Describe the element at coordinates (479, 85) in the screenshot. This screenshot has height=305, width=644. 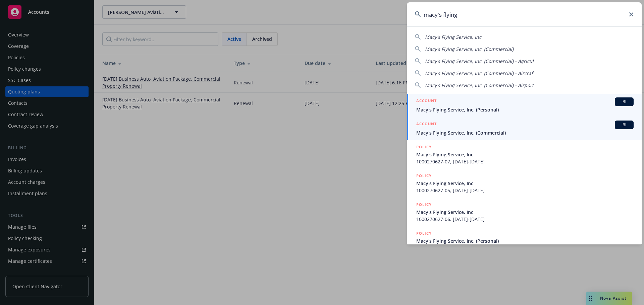
I see `span: Macy's Flying Service, Inc. (Commercial) - Airport` at that location.